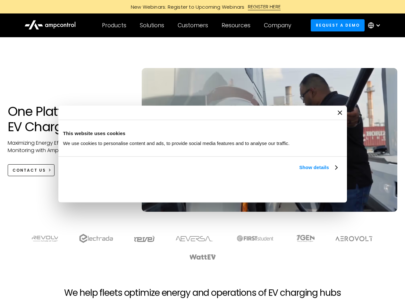 This screenshot has width=405, height=308. Describe the element at coordinates (318, 167) in the screenshot. I see `a: Show details` at that location.